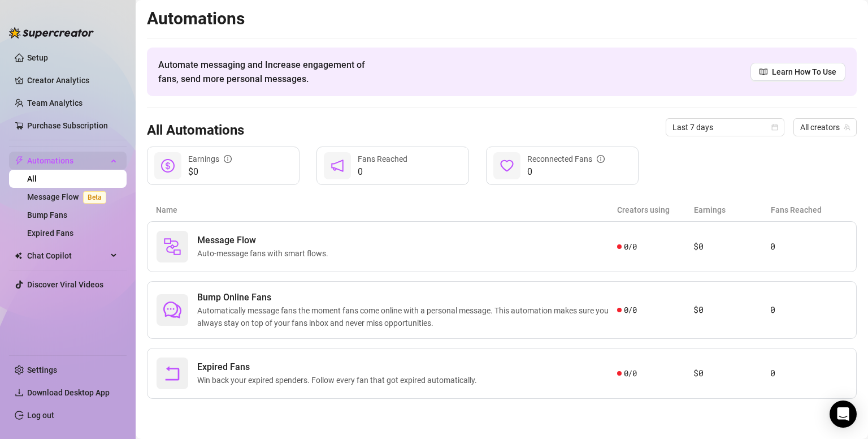 The height and width of the screenshot is (439, 868). I want to click on span: thunderbolt, so click(19, 161).